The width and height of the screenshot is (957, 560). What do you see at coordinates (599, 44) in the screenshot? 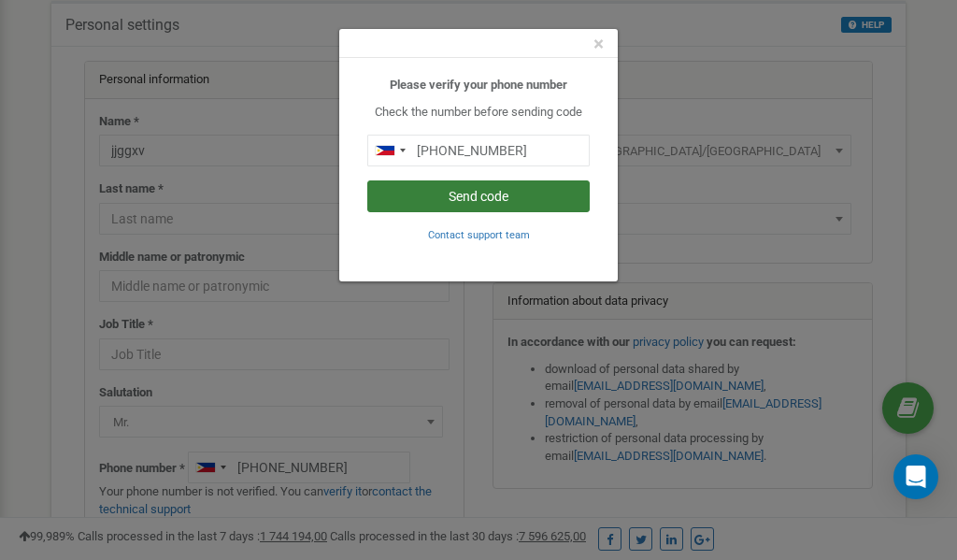
I see `button: Close` at bounding box center [599, 44].